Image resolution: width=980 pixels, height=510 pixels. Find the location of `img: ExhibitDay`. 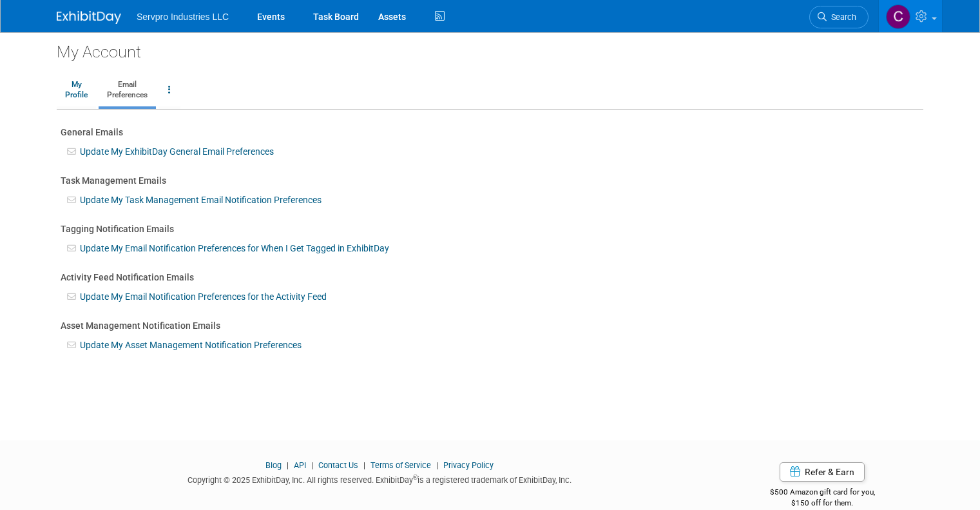

img: ExhibitDay is located at coordinates (89, 17).